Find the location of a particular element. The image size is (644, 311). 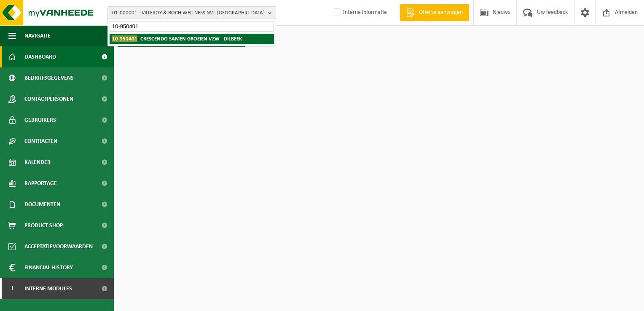

span: Navigatie is located at coordinates (37, 36).